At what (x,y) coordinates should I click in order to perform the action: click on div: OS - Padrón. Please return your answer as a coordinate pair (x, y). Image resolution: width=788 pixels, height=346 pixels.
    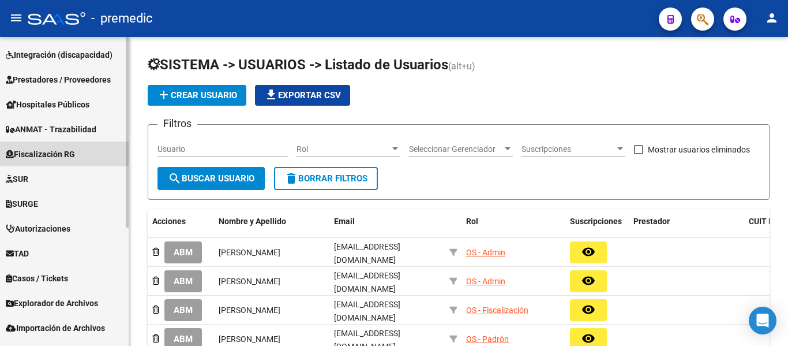
    Looking at the image, I should click on (488, 339).